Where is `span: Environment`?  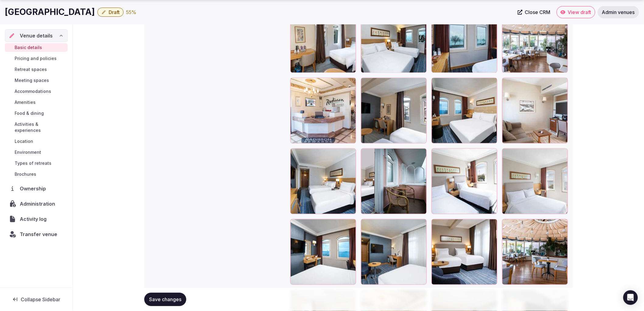 span: Environment is located at coordinates (28, 152).